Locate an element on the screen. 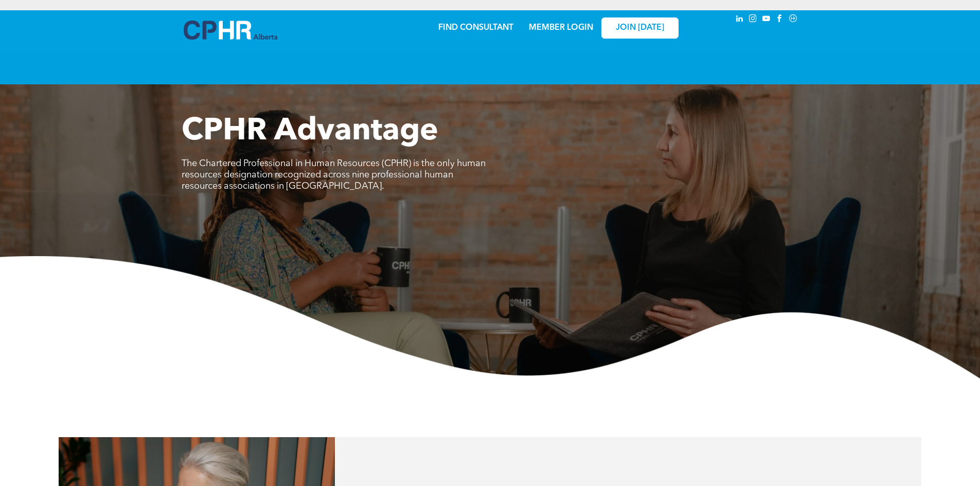  a: MEMBER LOGIN is located at coordinates (561, 28).